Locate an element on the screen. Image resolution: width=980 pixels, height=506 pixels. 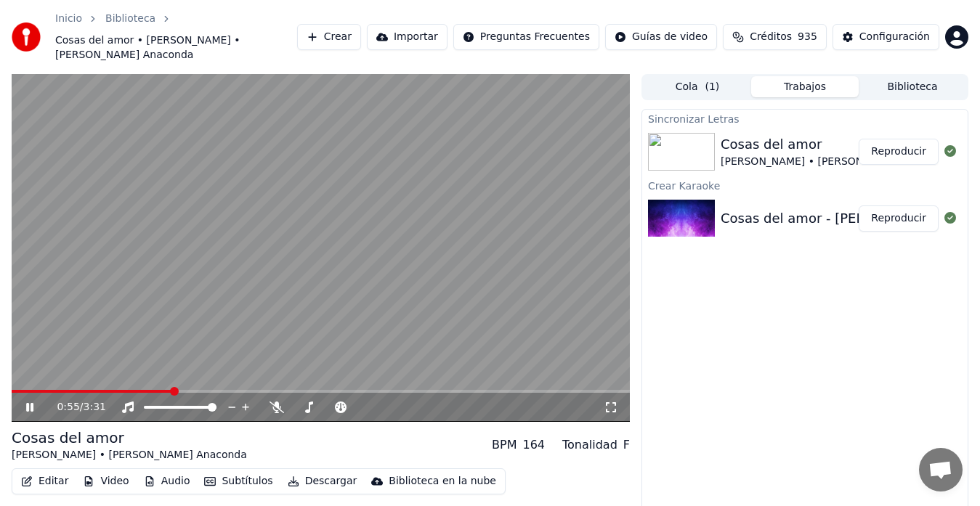
button: Importar is located at coordinates (406, 37).